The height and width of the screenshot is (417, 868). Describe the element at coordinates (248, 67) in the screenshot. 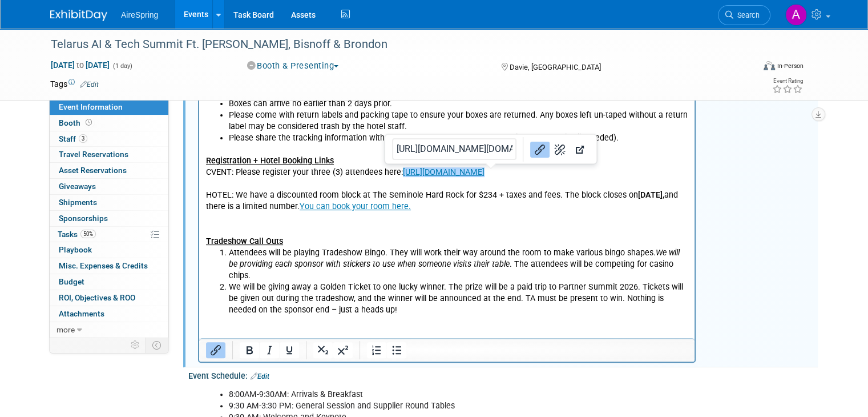

I see `p: Telarus AI Summit/Table #` at that location.